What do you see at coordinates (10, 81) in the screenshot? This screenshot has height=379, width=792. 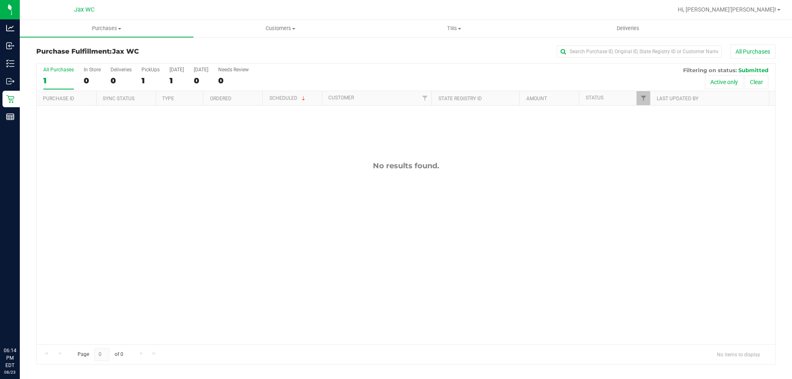 I see `inline-svg: Outbound` at bounding box center [10, 81].